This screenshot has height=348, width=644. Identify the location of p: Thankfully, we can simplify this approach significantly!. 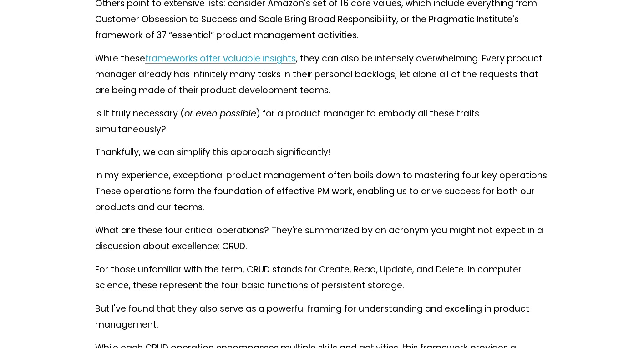
(322, 152).